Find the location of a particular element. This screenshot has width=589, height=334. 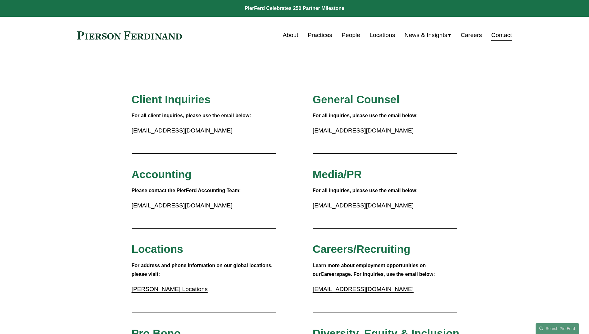

a: Locations is located at coordinates (382, 35).